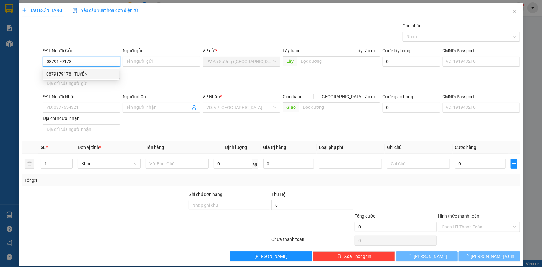 This screenshot has height=267, width=542. What do you see at coordinates (161, 51) in the screenshot?
I see `div: Người gửi` at bounding box center [161, 51].